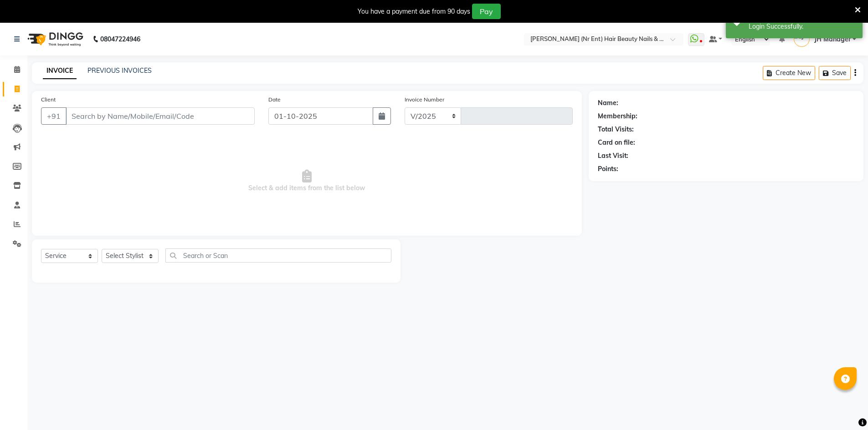  I want to click on input: Search or Scan, so click(278, 256).